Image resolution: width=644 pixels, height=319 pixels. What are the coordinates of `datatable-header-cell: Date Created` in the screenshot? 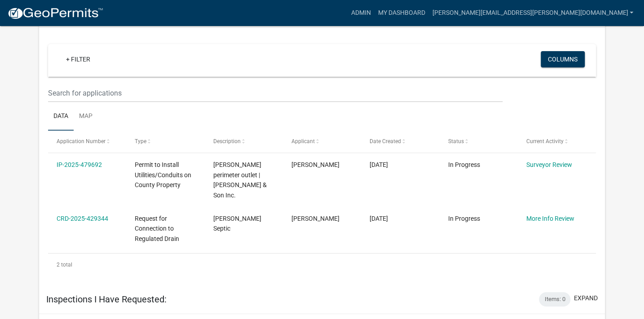 It's located at (400, 141).